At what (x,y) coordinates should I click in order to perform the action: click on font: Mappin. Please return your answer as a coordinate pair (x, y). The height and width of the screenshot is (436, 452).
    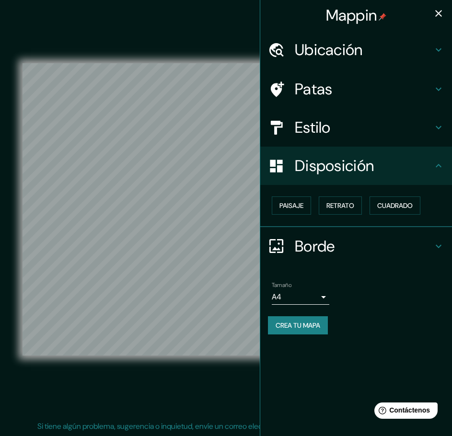
    Looking at the image, I should click on (351, 15).